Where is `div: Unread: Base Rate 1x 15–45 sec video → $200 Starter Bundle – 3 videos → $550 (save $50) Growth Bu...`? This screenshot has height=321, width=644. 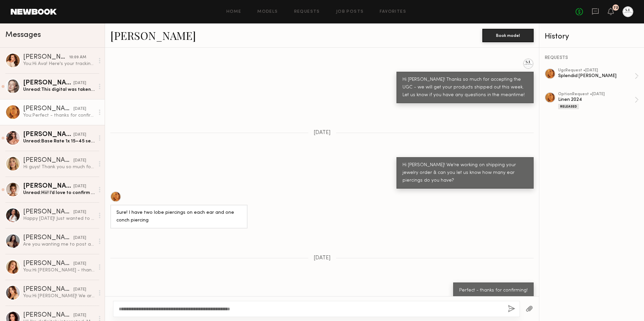 div: Unread: Base Rate 1x 15–45 sec video → $200 Starter Bundle – 3 videos → $550 (save $50) Growth Bu... is located at coordinates (59, 141).